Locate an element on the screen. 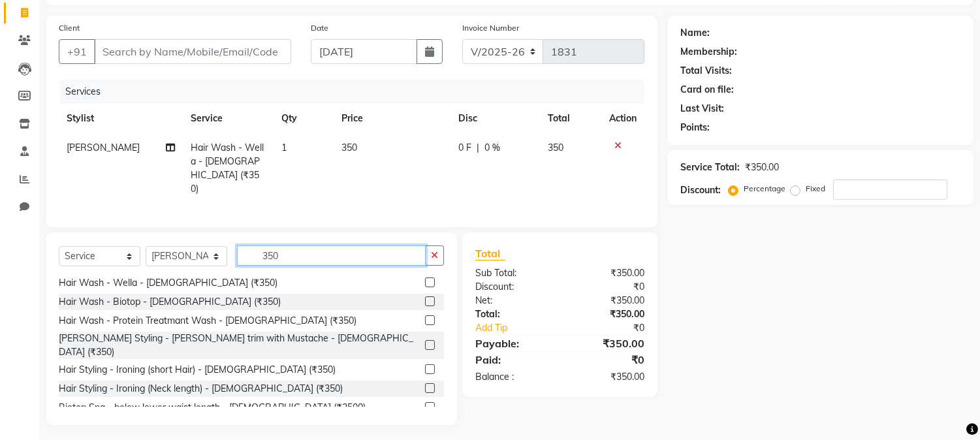  input: Search or Scan is located at coordinates (331, 255).